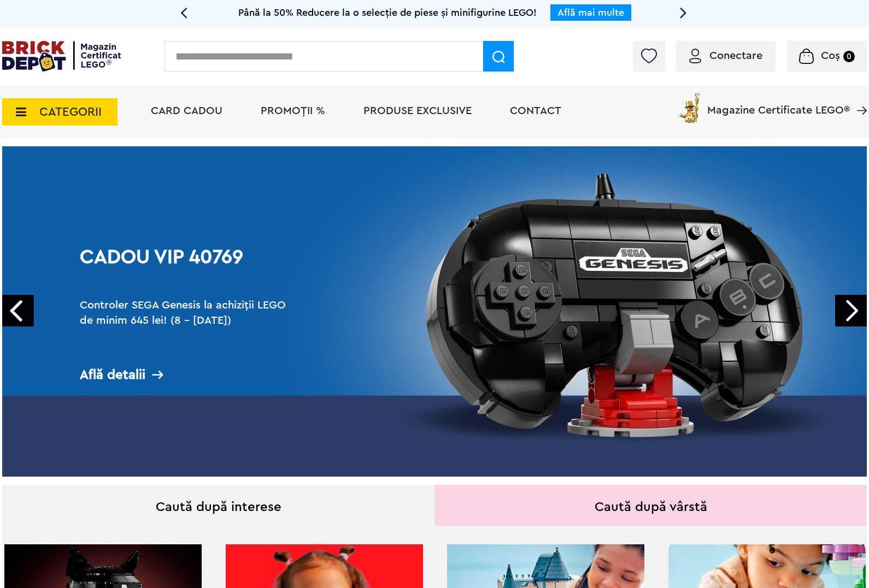  I want to click on span: Până la 50% Reducere la o selecție de piese și minifigurine LEGO!, so click(387, 12).